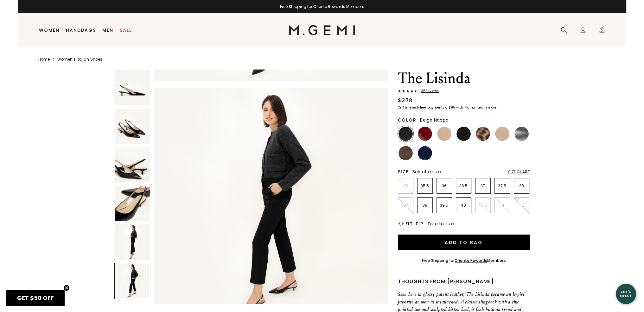 This screenshot has width=644, height=312. Describe the element at coordinates (463, 186) in the screenshot. I see `p: 36.5` at that location.